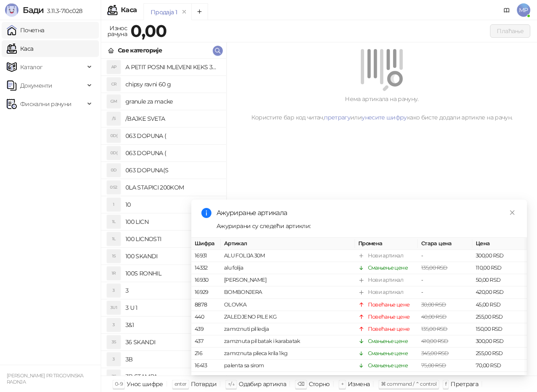  What do you see at coordinates (500, 280) in the screenshot?
I see `td: 50,00 RSD` at bounding box center [500, 280].